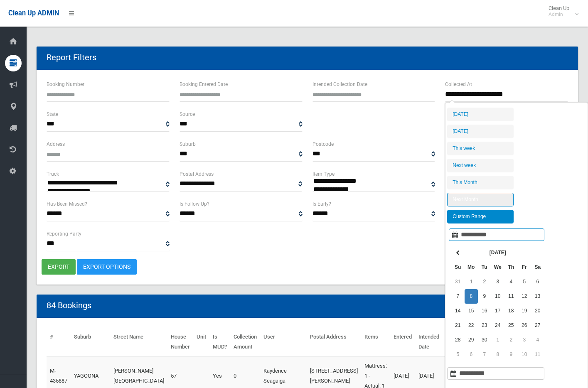 The height and width of the screenshot is (388, 588). Describe the element at coordinates (525, 296) in the screenshot. I see `td: 12` at that location.